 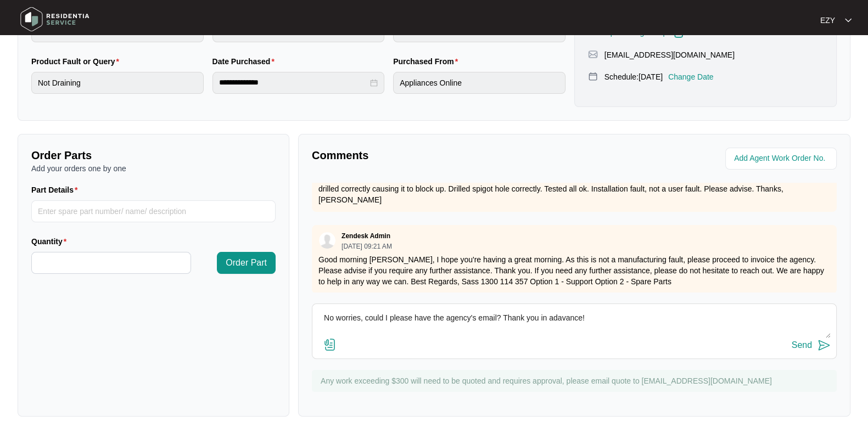 What do you see at coordinates (153, 211) in the screenshot?
I see `input: Part Details` at bounding box center [153, 211].